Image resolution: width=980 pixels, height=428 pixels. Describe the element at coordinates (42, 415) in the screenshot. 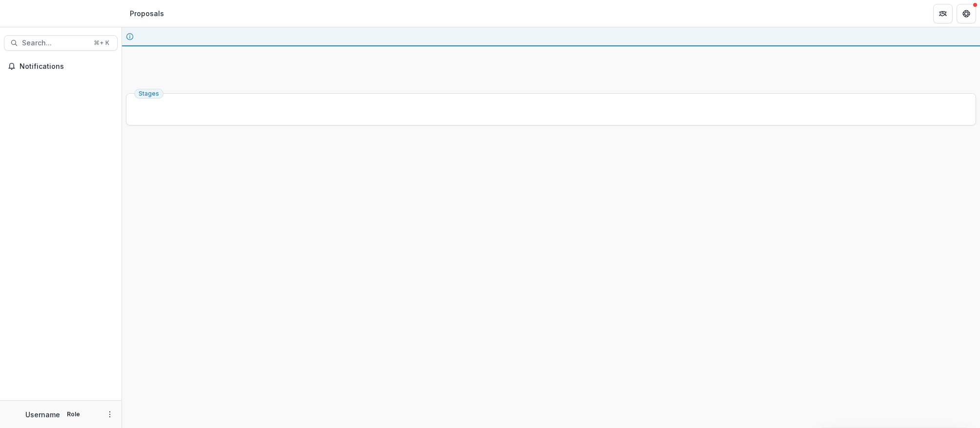

I see `p: Username` at that location.